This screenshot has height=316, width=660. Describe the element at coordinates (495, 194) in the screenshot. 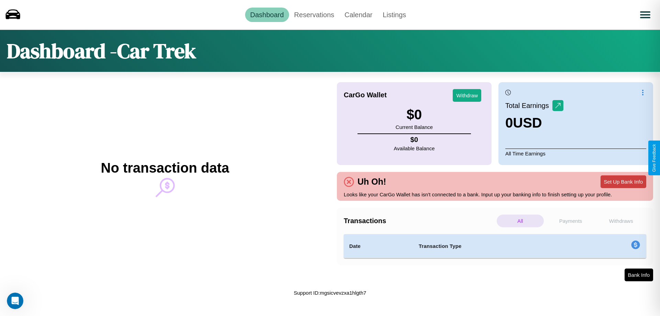

I see `p: Looks like your CarGo Wallet has isn't connected to a bank. Input up your banking info to finish ...` at that location.